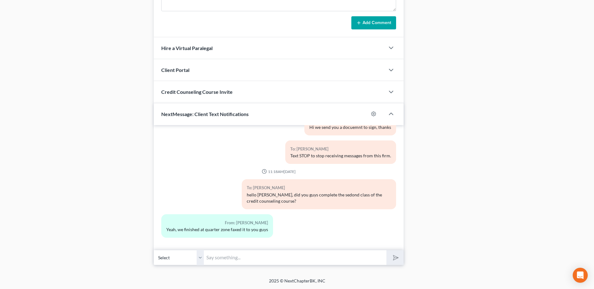 This screenshot has width=594, height=289. What do you see at coordinates (175, 70) in the screenshot?
I see `span: Client Portal` at bounding box center [175, 70].